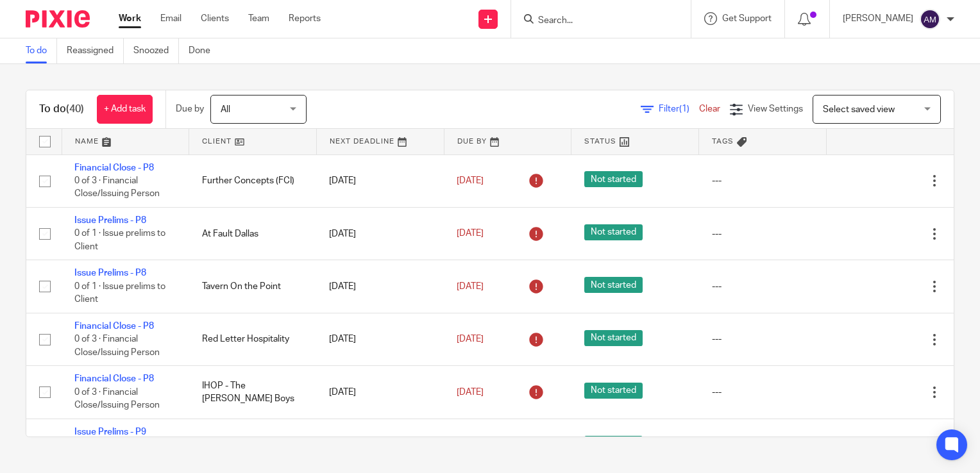 The width and height of the screenshot is (980, 473). What do you see at coordinates (723, 141) in the screenshot?
I see `span: Tags` at bounding box center [723, 141].